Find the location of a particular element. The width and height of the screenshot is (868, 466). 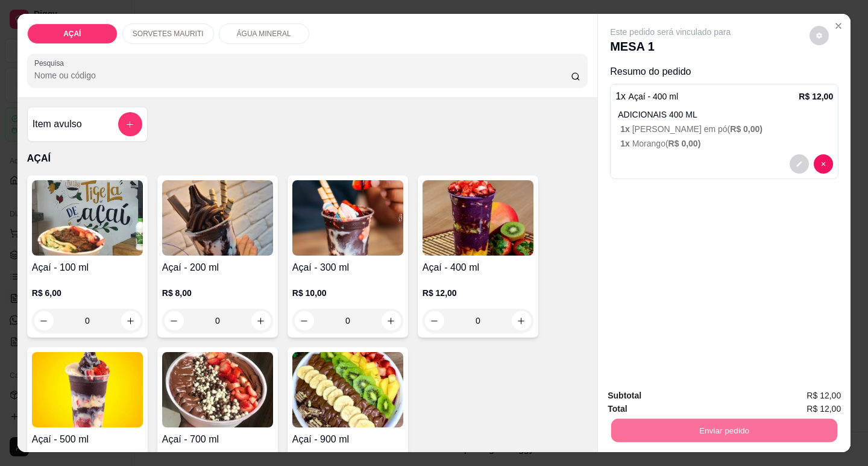

p: R$ 6,00 is located at coordinates (88, 293).